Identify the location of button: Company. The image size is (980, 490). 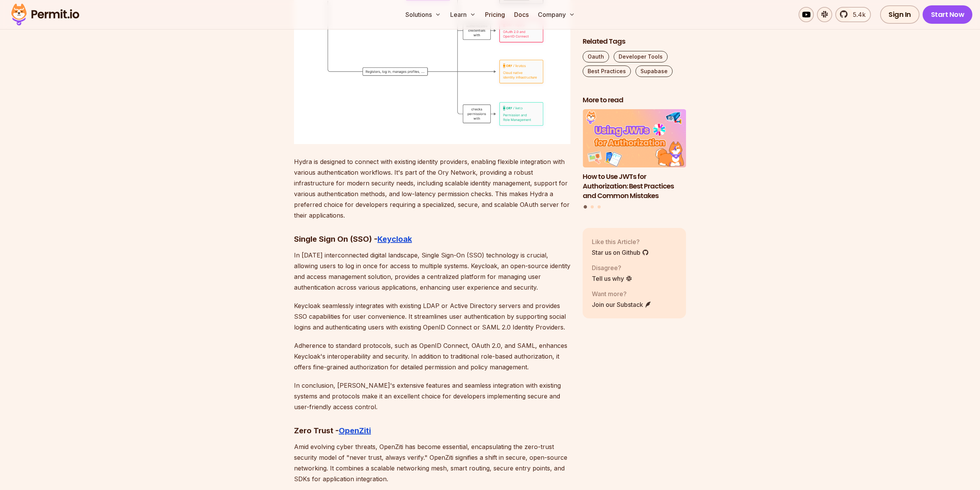
(556, 14).